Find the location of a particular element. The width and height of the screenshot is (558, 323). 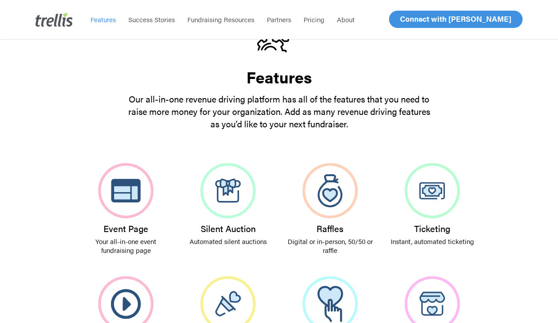

a: Event Page Your all-in-one event fundraising page is located at coordinates (126, 209).